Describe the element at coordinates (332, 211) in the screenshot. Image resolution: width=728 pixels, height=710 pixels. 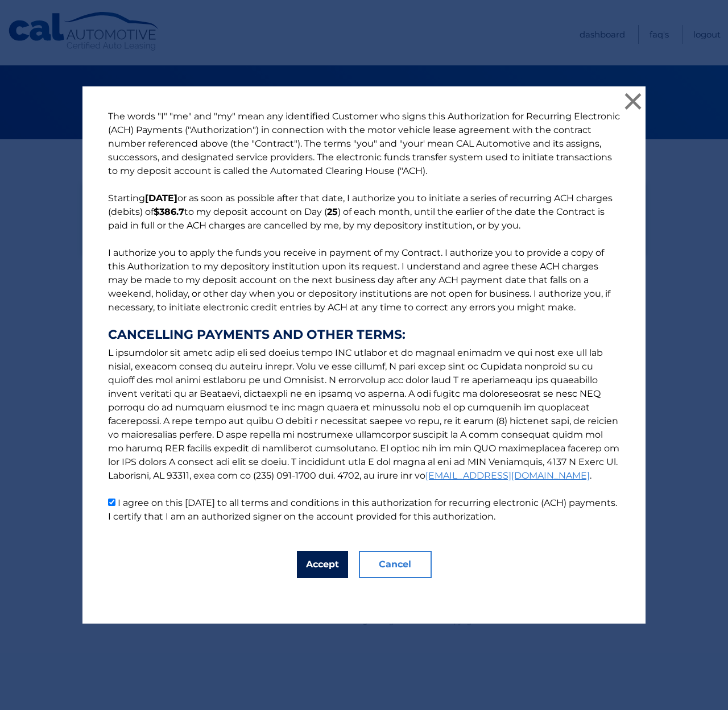
I see `b: 25` at that location.